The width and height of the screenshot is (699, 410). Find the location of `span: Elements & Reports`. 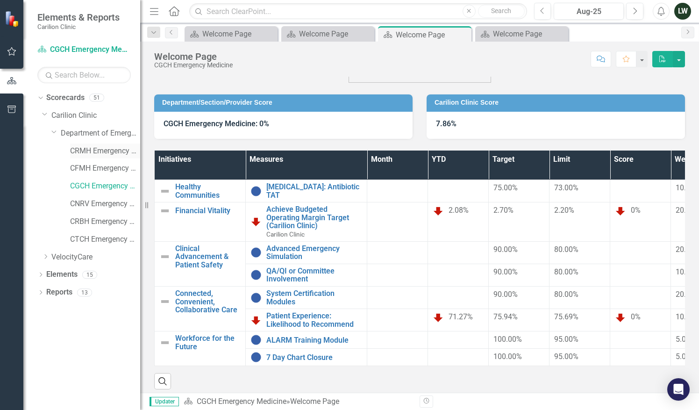

span: Elements & Reports is located at coordinates (79, 17).